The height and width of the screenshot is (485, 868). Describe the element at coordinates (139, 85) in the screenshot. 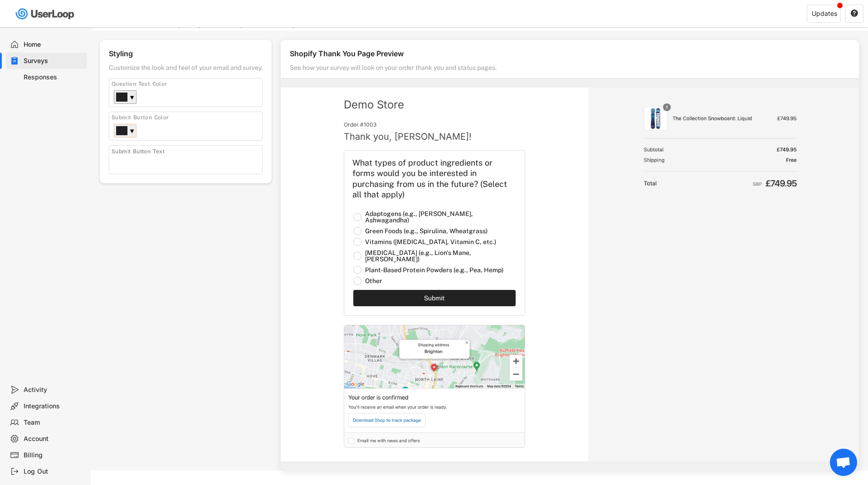

I see `div: Question Text Color` at that location.